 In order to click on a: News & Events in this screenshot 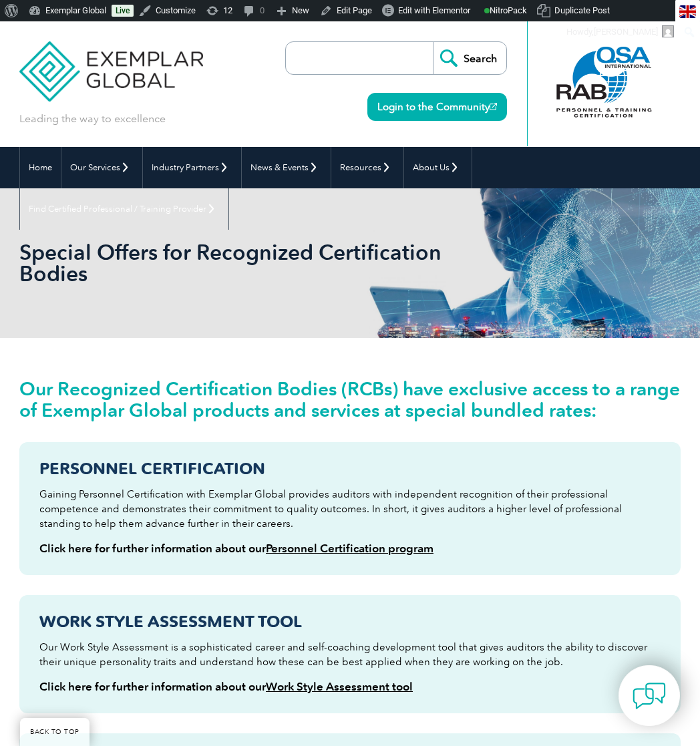, I will do `click(286, 168)`.